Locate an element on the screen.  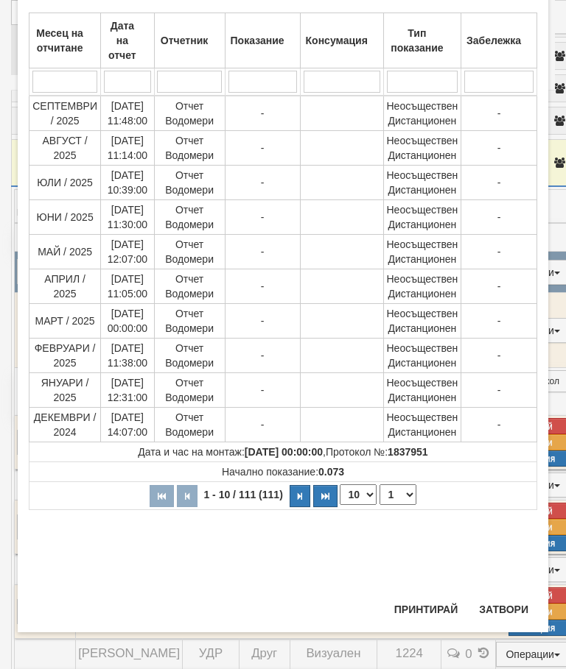
td: ЮЛИ / 2025 is located at coordinates (65, 183).